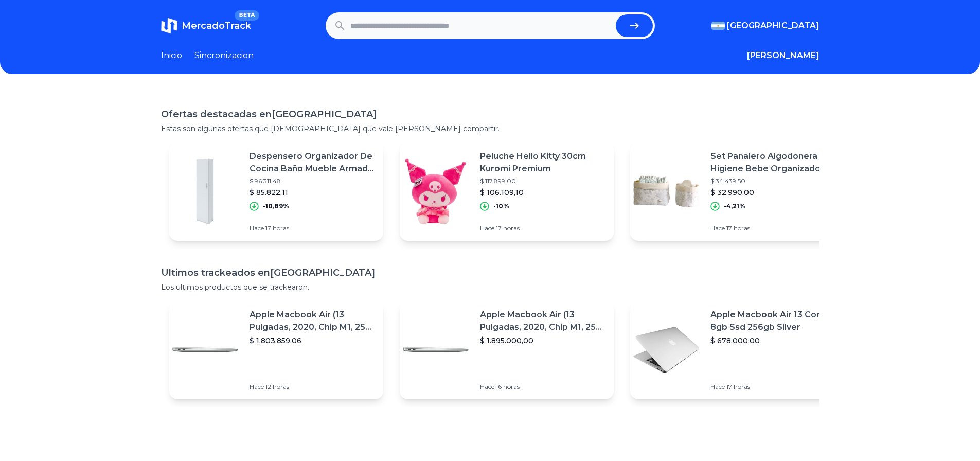  Describe the element at coordinates (313, 181) in the screenshot. I see `p: $ 96.311,48` at that location.